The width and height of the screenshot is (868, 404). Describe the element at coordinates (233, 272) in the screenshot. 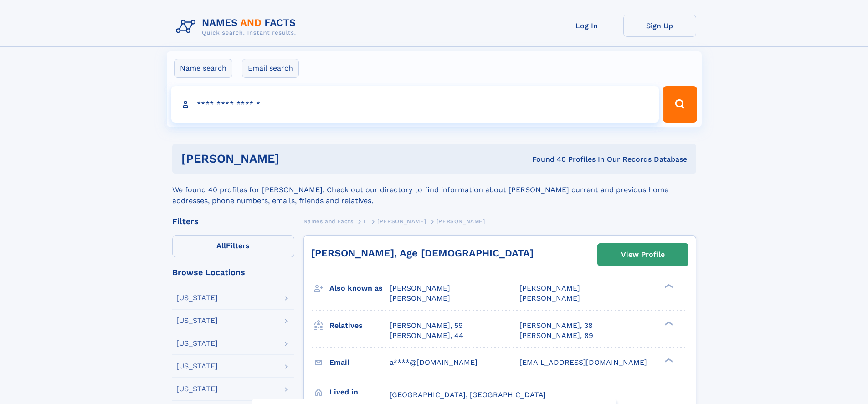

I see `div: Browse Locations` at that location.